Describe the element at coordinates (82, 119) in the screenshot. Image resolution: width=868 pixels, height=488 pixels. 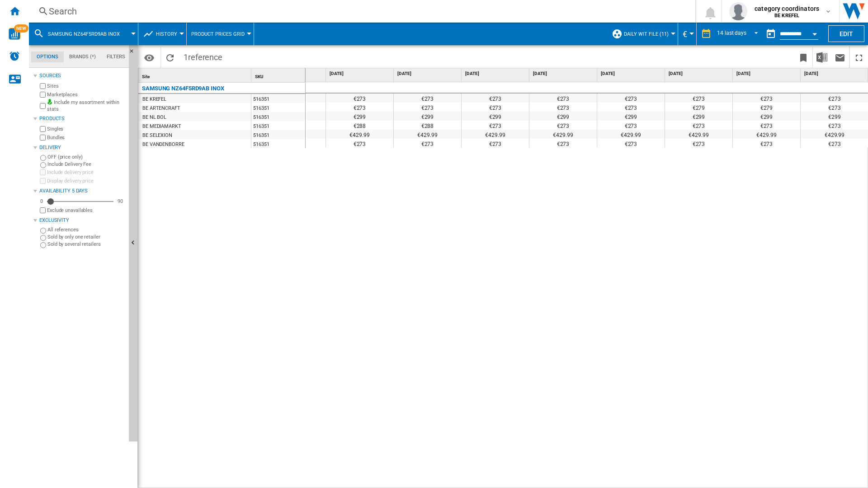
I see `div: Products` at that location.